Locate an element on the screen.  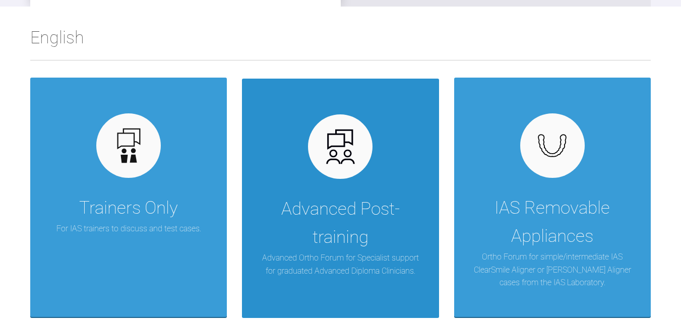
div: Trainers Only is located at coordinates (129, 208).